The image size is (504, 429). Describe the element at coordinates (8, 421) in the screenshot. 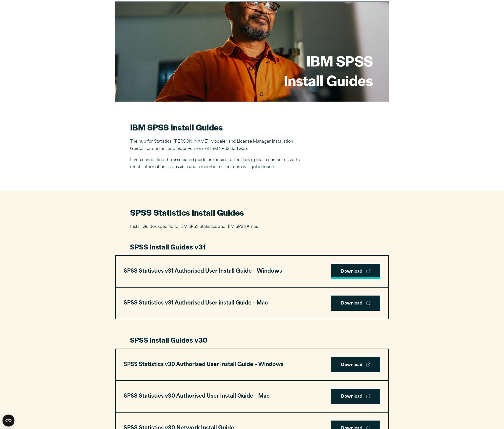

I see `button: Open CMP widget` at that location.